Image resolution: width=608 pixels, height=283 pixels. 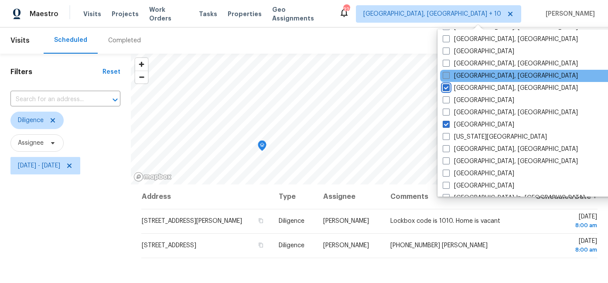 I want to click on div: Reset, so click(x=111, y=72).